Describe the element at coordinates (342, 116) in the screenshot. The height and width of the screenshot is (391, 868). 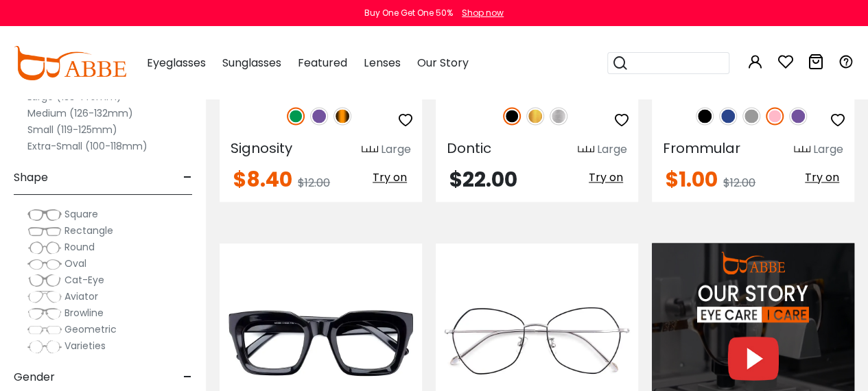
I see `img: Tortoise` at that location.